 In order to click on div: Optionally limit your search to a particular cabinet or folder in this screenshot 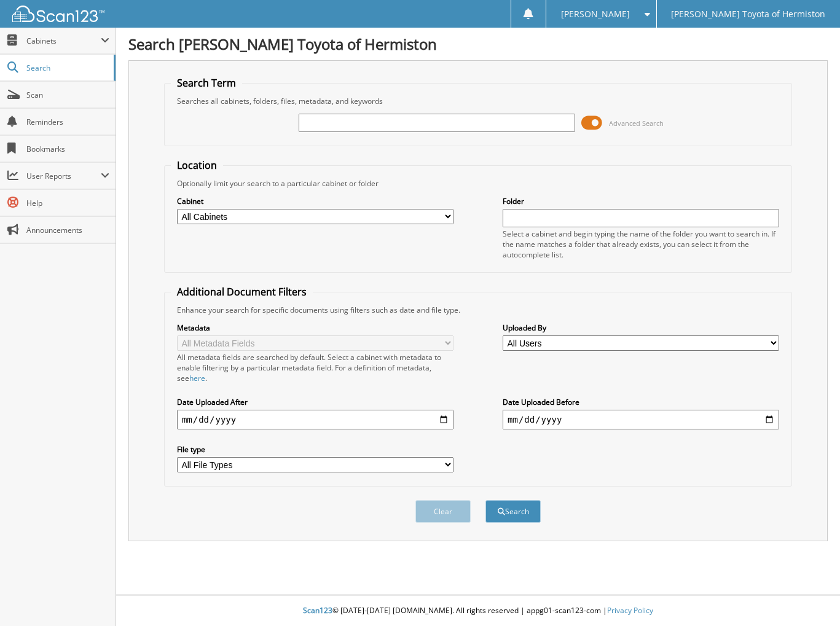, I will do `click(478, 183)`.